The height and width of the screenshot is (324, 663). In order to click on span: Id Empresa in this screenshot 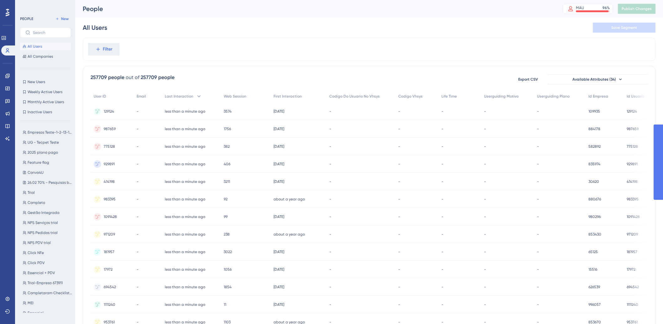, I will do `click(598, 96)`.